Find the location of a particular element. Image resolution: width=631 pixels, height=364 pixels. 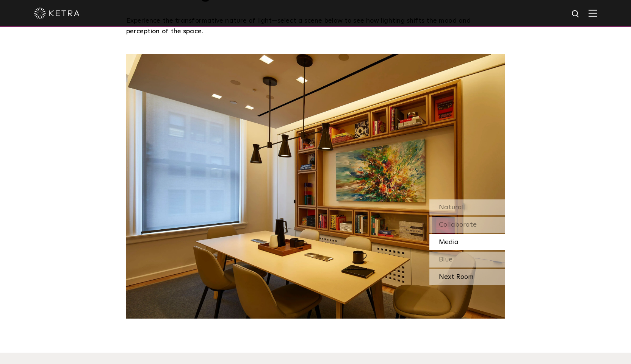

img: Hamburger%20Nav.svg is located at coordinates (592, 13).